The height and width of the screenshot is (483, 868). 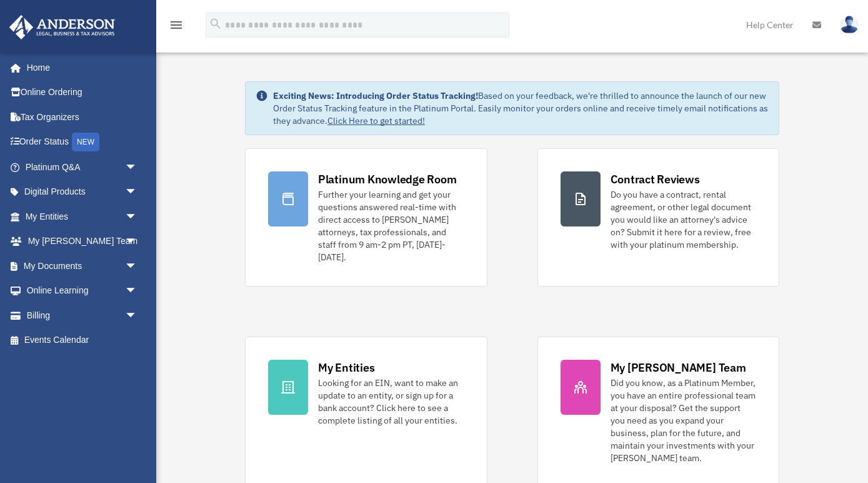 What do you see at coordinates (654, 179) in the screenshot?
I see `div: Contract Reviews` at bounding box center [654, 179].